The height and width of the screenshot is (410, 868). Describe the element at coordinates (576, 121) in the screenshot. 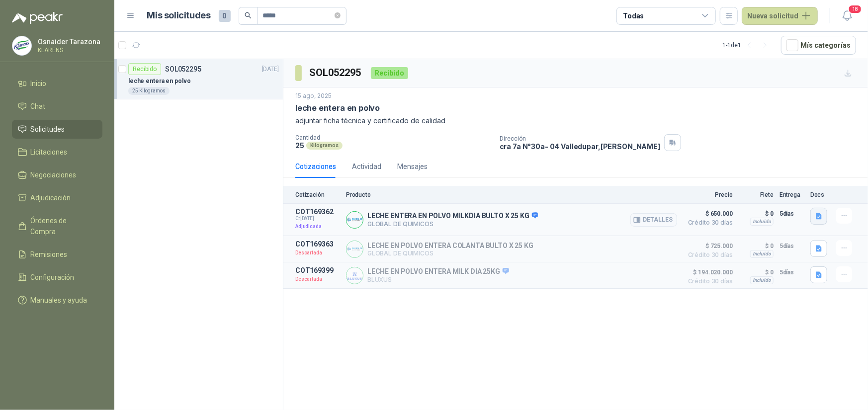

I see `p: adjuntar ficha técnica y certificado de calidad` at that location.